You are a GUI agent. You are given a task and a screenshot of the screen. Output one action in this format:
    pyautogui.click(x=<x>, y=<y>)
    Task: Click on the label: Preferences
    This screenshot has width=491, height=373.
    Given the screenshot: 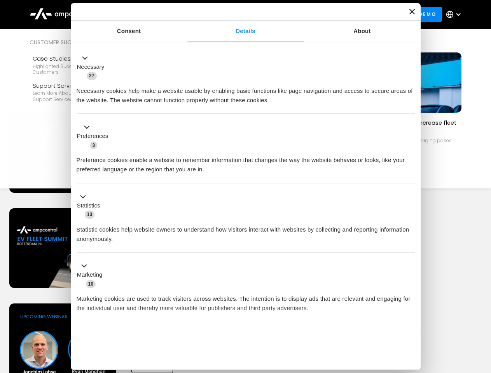 What is the action you would take?
    pyautogui.click(x=93, y=136)
    